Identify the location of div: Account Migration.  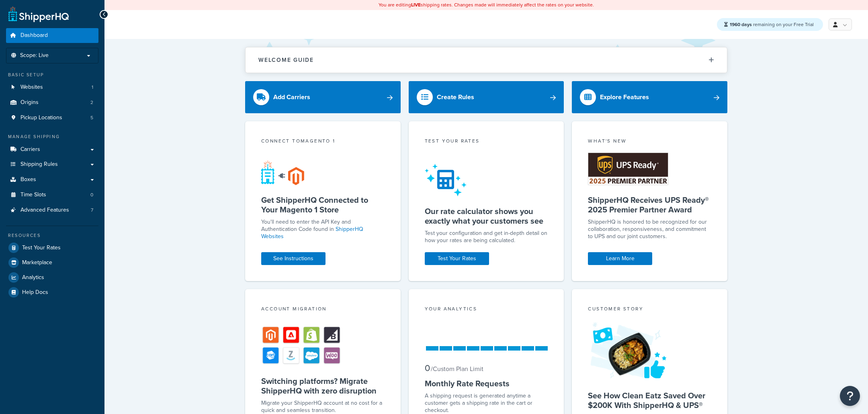
(322, 310).